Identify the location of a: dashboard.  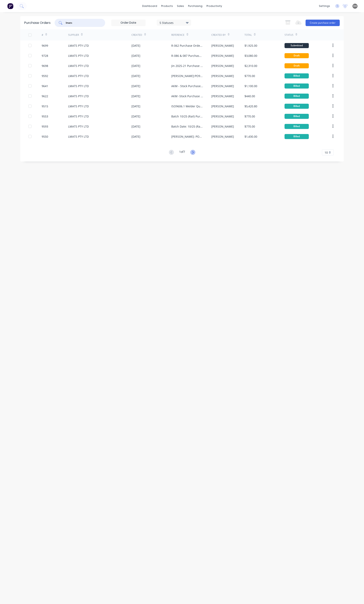
(150, 6).